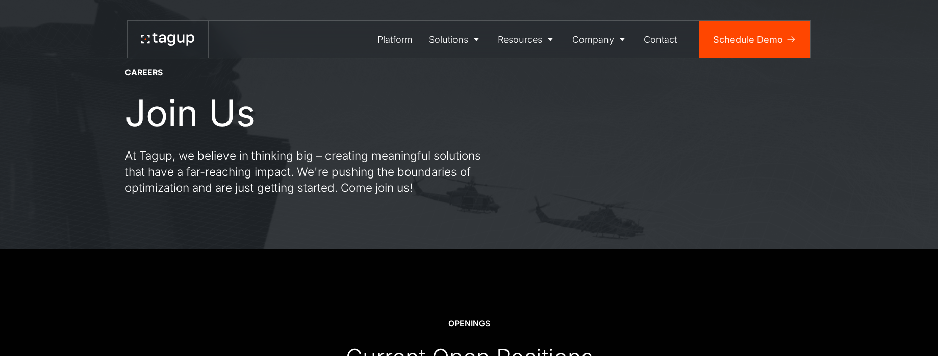  Describe the element at coordinates (755, 39) in the screenshot. I see `a: Schedule Demo` at that location.